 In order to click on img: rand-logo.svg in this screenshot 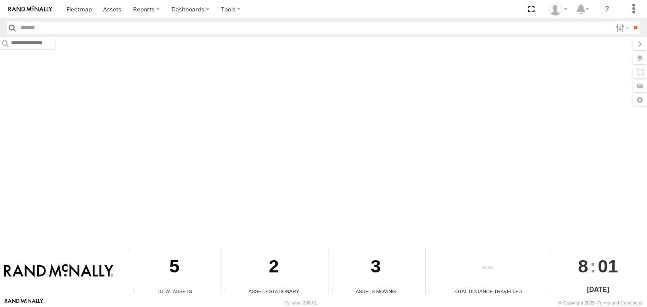, I will do `click(30, 9)`.